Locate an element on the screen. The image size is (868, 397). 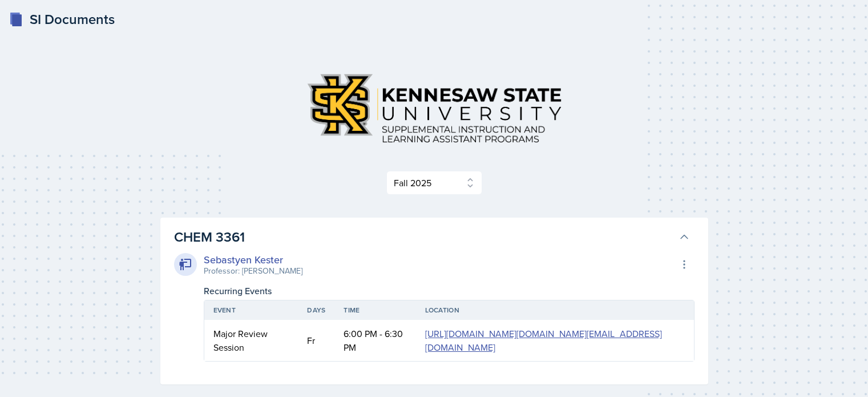
div: Recurring Events is located at coordinates (449, 291).